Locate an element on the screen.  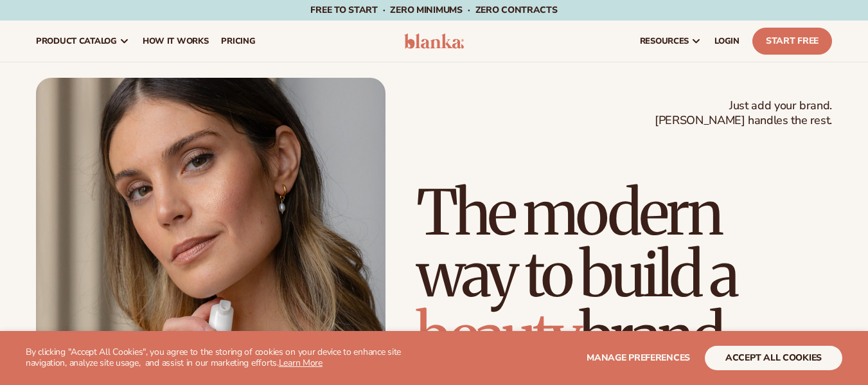
a: Learn More is located at coordinates (301, 363).